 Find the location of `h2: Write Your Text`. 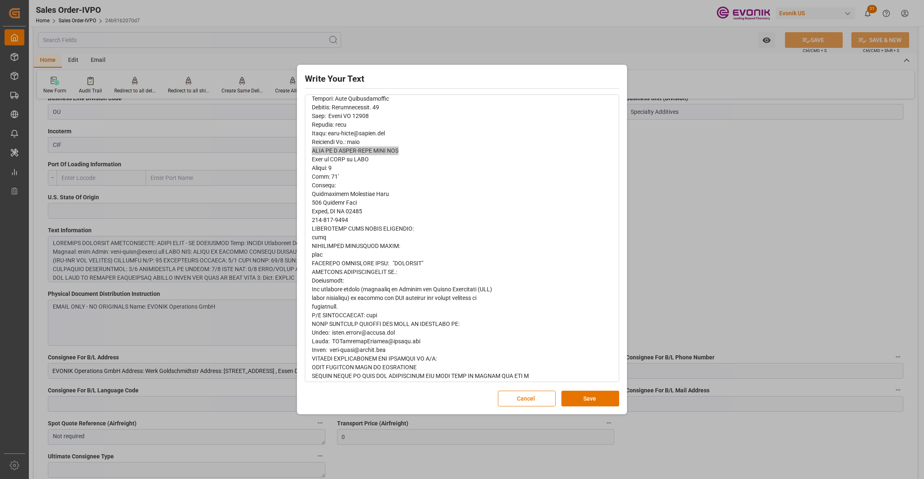

h2: Write Your Text is located at coordinates (462, 79).